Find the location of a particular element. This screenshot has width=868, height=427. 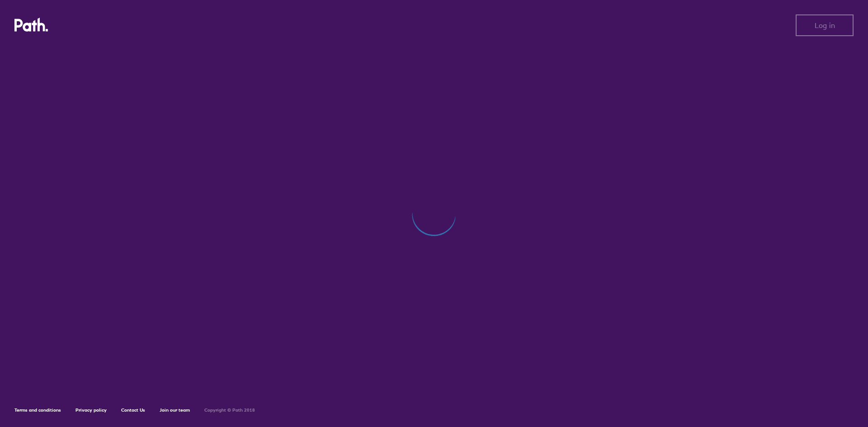

h6: Copyright © Path 2018 is located at coordinates (230, 410).